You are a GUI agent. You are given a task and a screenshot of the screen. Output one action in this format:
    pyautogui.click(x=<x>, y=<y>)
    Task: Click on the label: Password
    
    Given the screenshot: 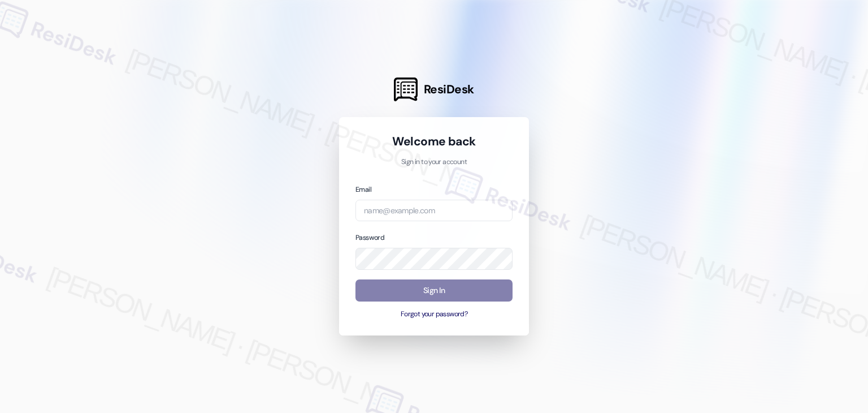 What is the action you would take?
    pyautogui.click(x=370, y=238)
    